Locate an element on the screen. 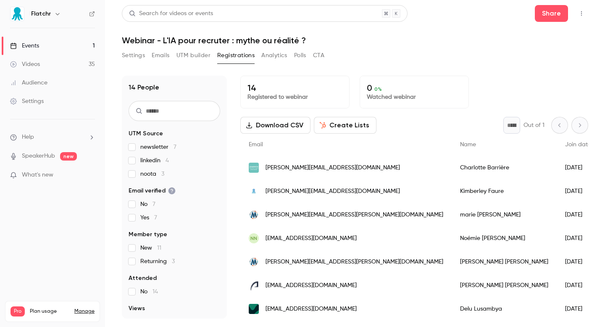 This screenshot has height=327, width=605. h1: 14 People is located at coordinates (144, 87).